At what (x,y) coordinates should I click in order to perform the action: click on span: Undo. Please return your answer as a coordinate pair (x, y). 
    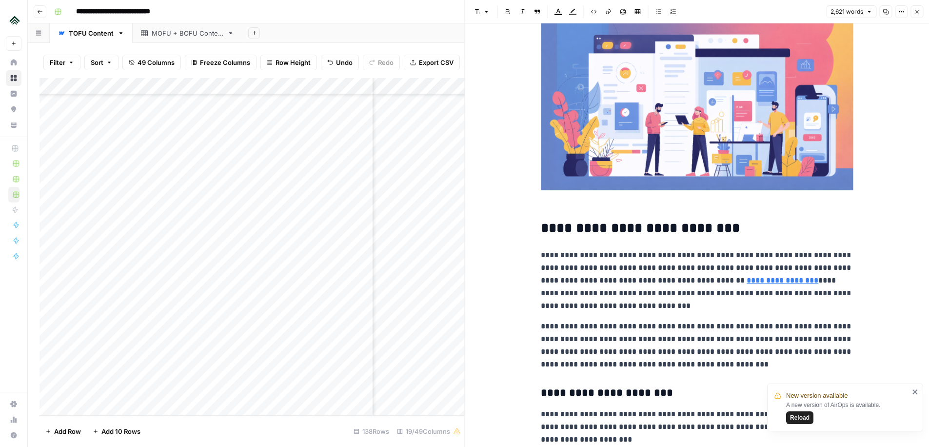
    Looking at the image, I should click on (344, 62).